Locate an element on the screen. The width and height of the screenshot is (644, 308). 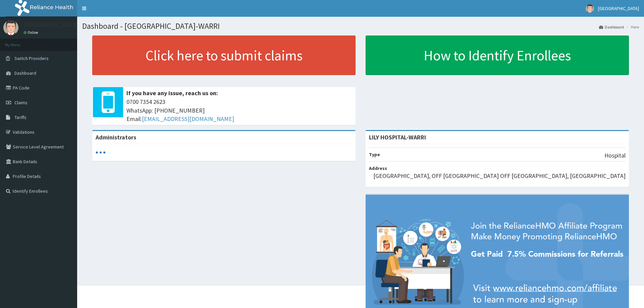
b: Type is located at coordinates (374, 154).